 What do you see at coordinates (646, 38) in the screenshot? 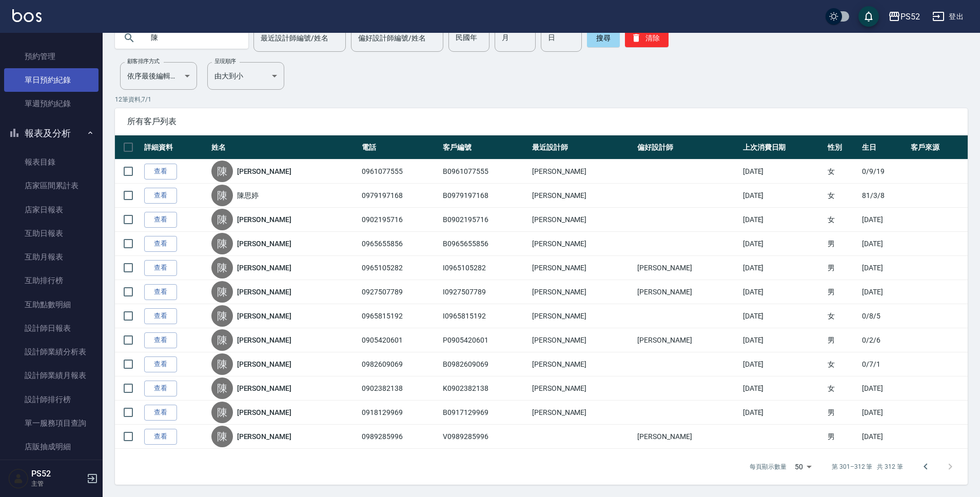
I see `button: 清除` at bounding box center [646, 38].